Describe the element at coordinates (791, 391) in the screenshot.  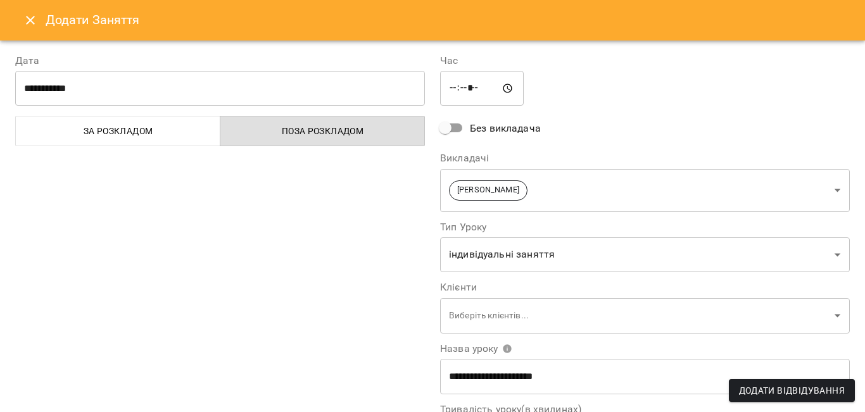
I see `span: Додати Відвідування` at that location.